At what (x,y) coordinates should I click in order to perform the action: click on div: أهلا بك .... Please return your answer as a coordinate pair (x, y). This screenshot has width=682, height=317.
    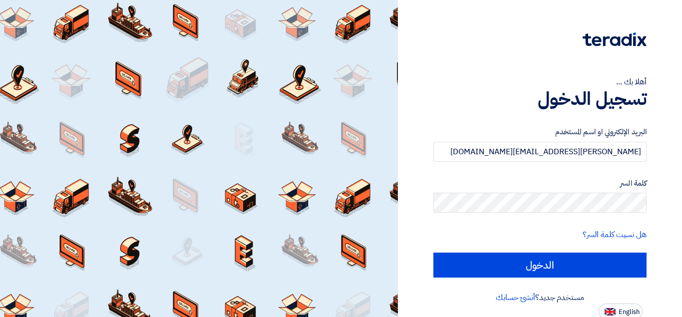
    Looking at the image, I should click on (540, 82).